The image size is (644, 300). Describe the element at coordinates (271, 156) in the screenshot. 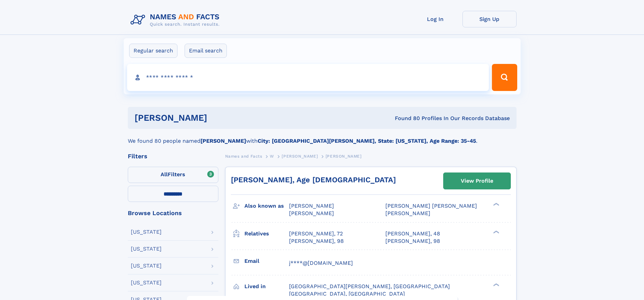

I see `a: W` at that location.